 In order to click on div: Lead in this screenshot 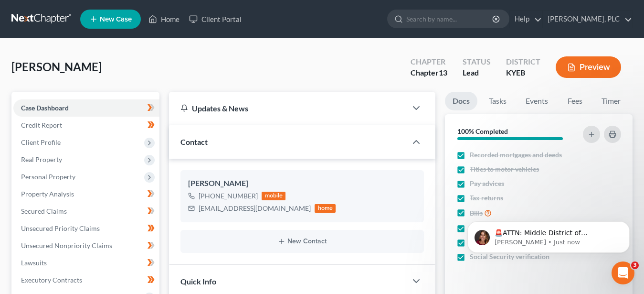, I will do `click(477, 73)`.